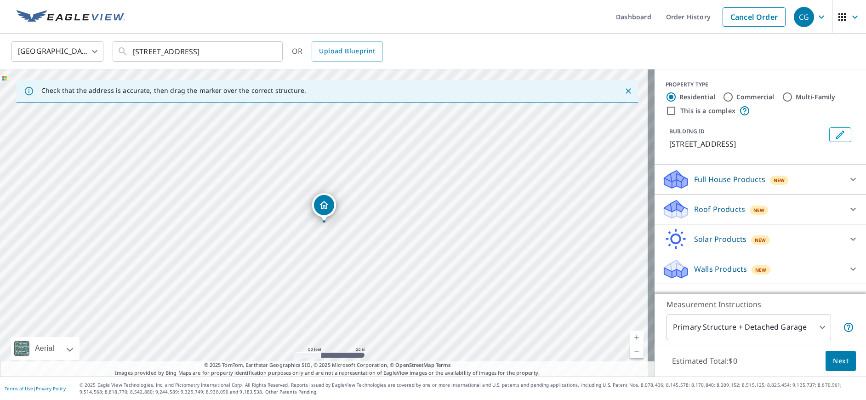 This screenshot has width=866, height=400. Describe the element at coordinates (19, 388) in the screenshot. I see `a: Terms of Use` at that location.